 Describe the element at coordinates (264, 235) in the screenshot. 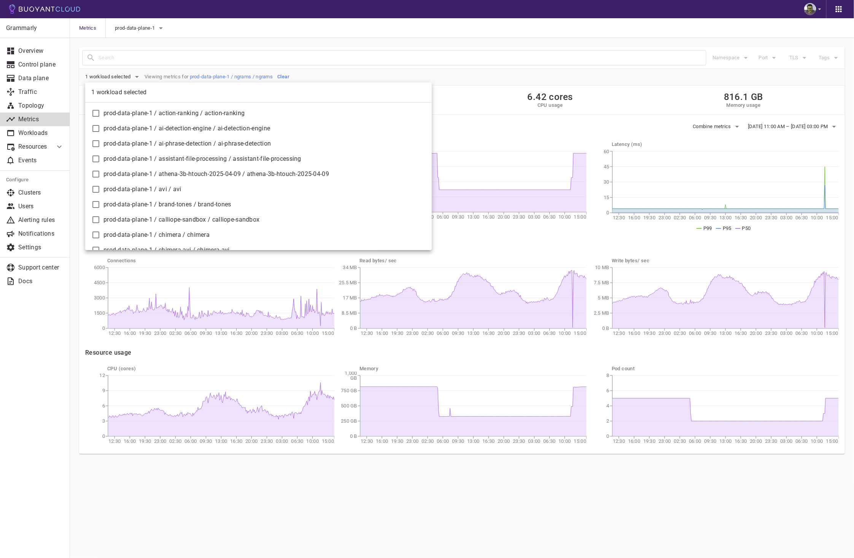

I see `span: prod-data-plane-1 / chimera / chimera` at that location.